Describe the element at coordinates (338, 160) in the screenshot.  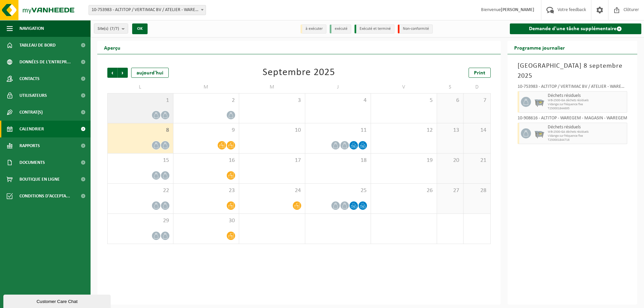
I see `span: 18` at that location.